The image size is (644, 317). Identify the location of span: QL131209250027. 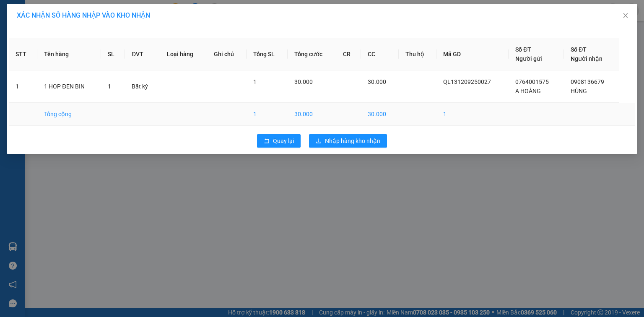
(467, 82).